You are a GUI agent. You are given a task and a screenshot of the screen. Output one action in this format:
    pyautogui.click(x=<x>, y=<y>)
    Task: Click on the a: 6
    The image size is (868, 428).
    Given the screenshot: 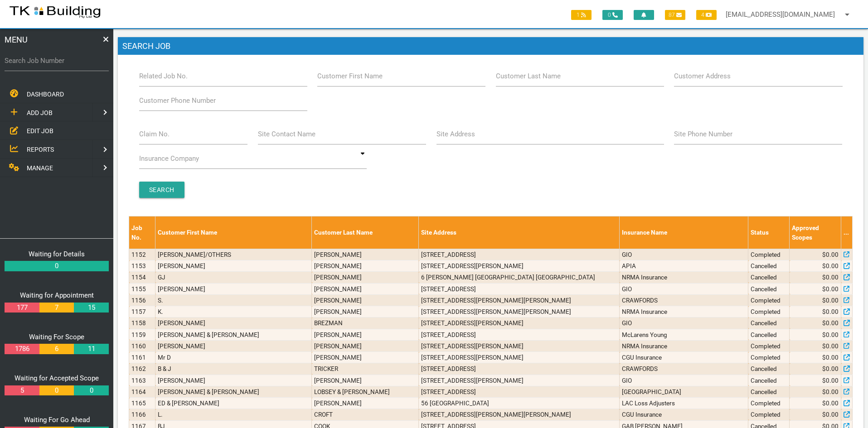 What is the action you would take?
    pyautogui.click(x=57, y=349)
    